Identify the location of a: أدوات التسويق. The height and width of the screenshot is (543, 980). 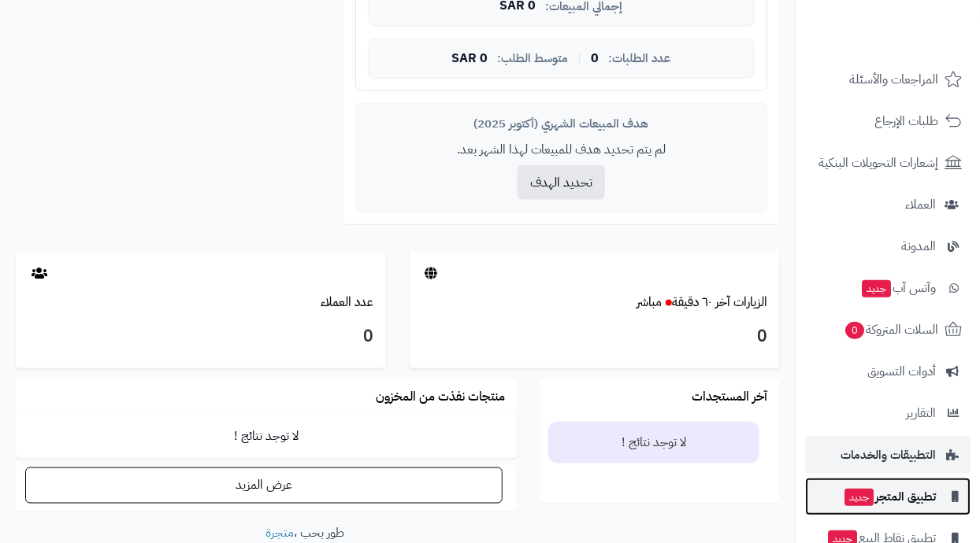
(888, 371).